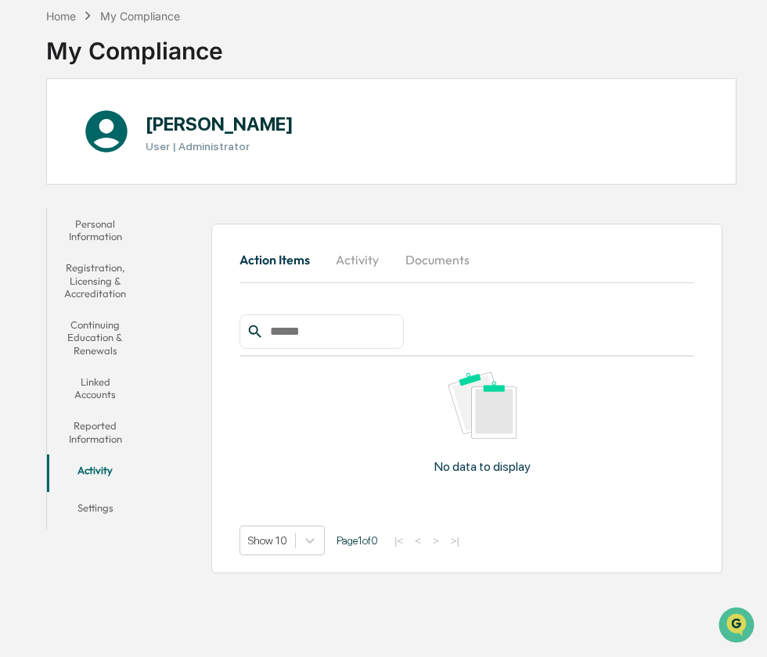 Image resolution: width=767 pixels, height=657 pixels. Describe the element at coordinates (153, 205) in the screenshot. I see `a: 🗄️Attestations` at that location.